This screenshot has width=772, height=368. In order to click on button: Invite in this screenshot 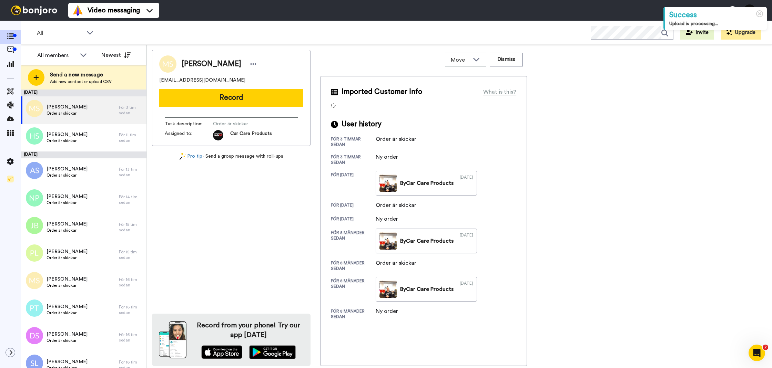, I will do `click(697, 33)`.